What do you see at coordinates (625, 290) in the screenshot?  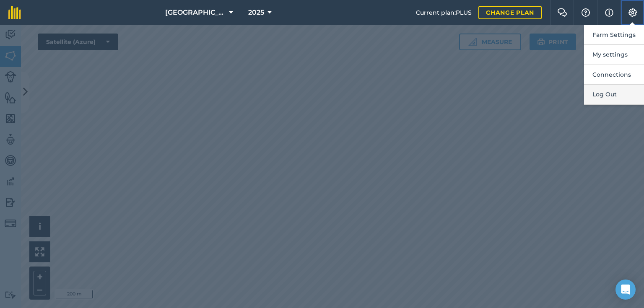 I see `div: Open Intercom Messenger` at bounding box center [625, 290].